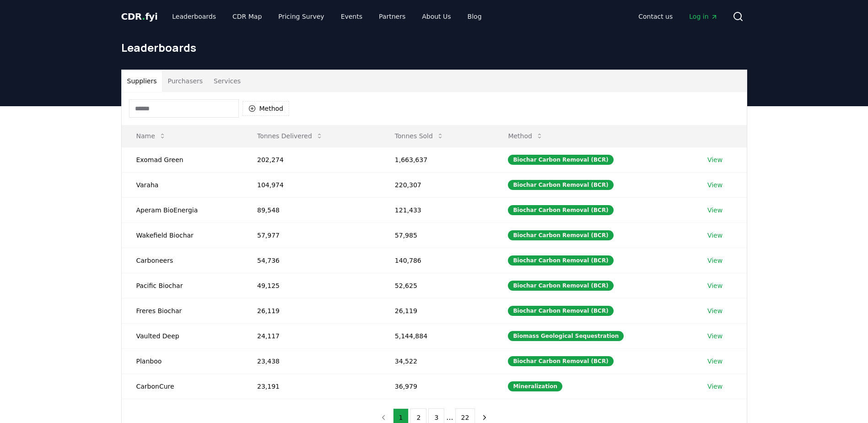 The height and width of the screenshot is (423, 868). Describe the element at coordinates (703, 17) in the screenshot. I see `a: Log in` at that location.